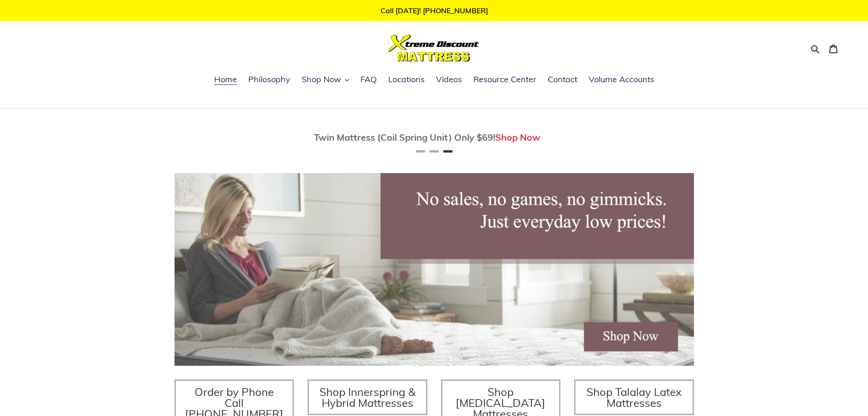  I want to click on a: Contact, so click(562, 80).